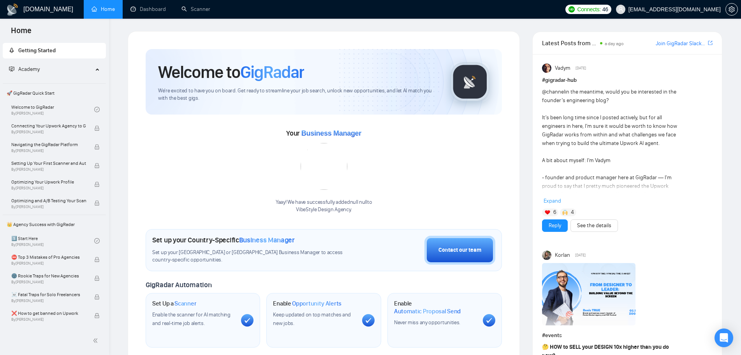 This screenshot has width=741, height=355. Describe the element at coordinates (595, 226) in the screenshot. I see `a: See the details` at that location.